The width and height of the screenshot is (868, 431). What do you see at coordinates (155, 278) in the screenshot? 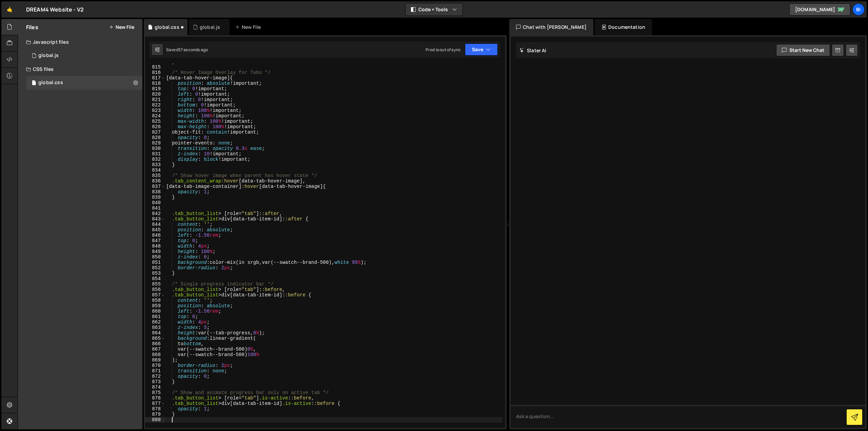
I see `div: 854` at bounding box center [155, 278].